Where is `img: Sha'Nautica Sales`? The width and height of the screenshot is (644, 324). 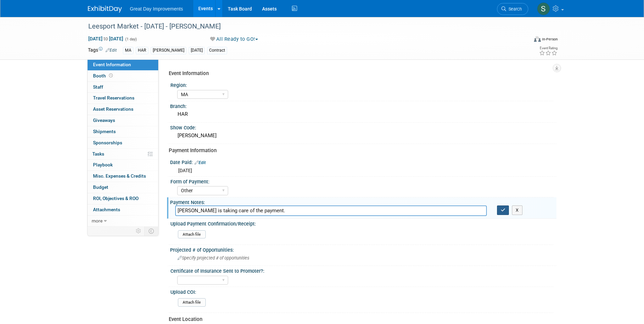
img: Sha'Nautica Sales is located at coordinates (543, 9).